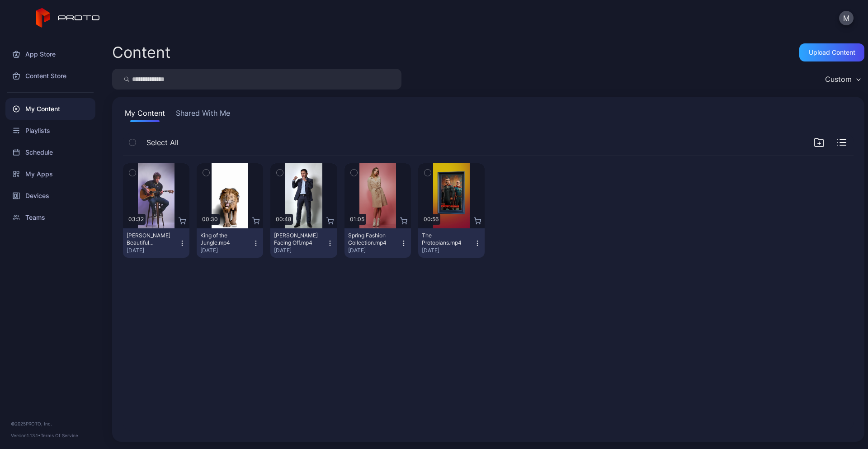 The image size is (868, 449). What do you see at coordinates (26, 435) in the screenshot?
I see `span: Version 1.13.1 •` at bounding box center [26, 435].